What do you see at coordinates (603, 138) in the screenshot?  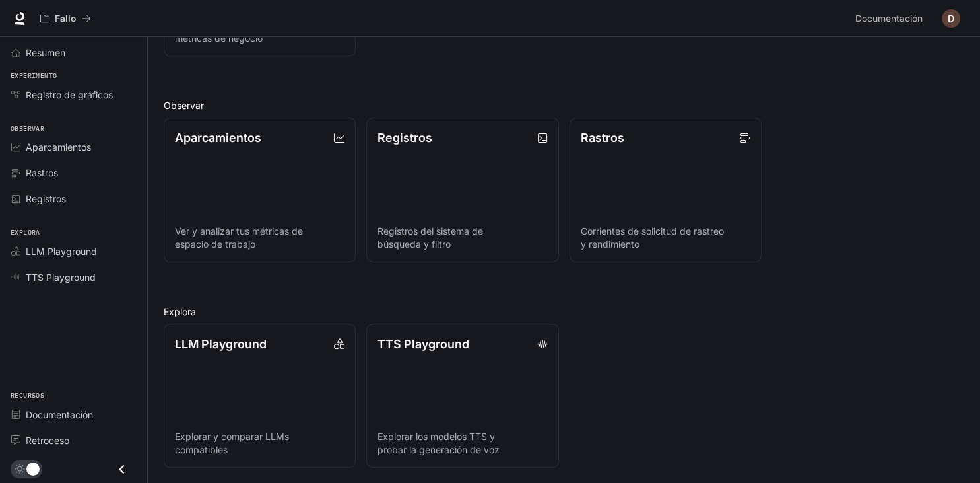 I see `p: Rastros` at bounding box center [603, 138].